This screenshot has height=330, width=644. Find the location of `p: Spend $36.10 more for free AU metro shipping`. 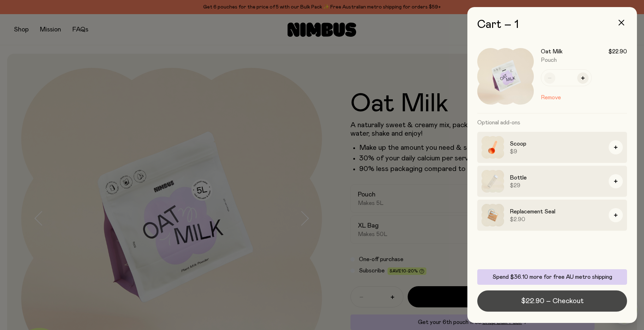

p: Spend $36.10 more for free AU metro shipping is located at coordinates (552, 277).